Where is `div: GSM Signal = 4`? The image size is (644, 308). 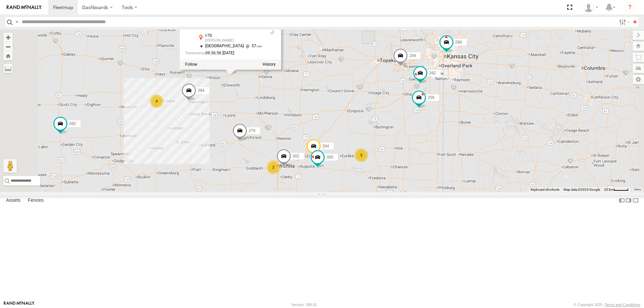 div: GSM Signal = 4 is located at coordinates (272, 32).